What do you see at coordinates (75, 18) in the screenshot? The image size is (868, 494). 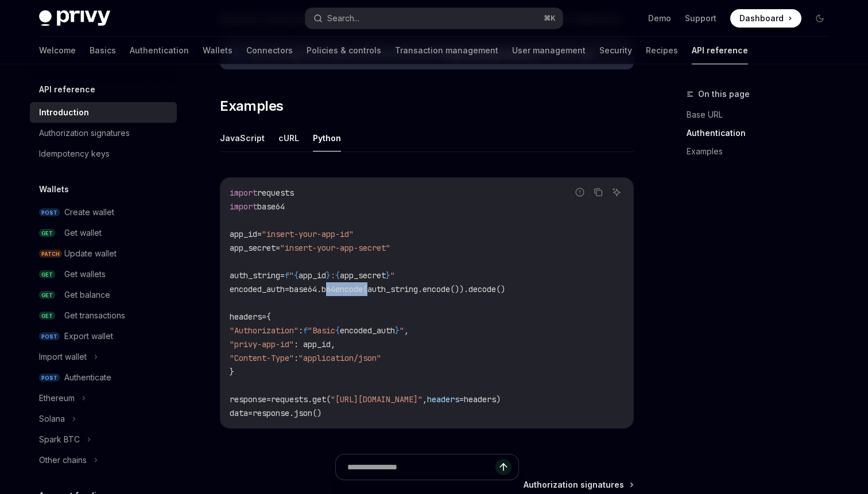 I see `img: dark logo` at bounding box center [75, 18].